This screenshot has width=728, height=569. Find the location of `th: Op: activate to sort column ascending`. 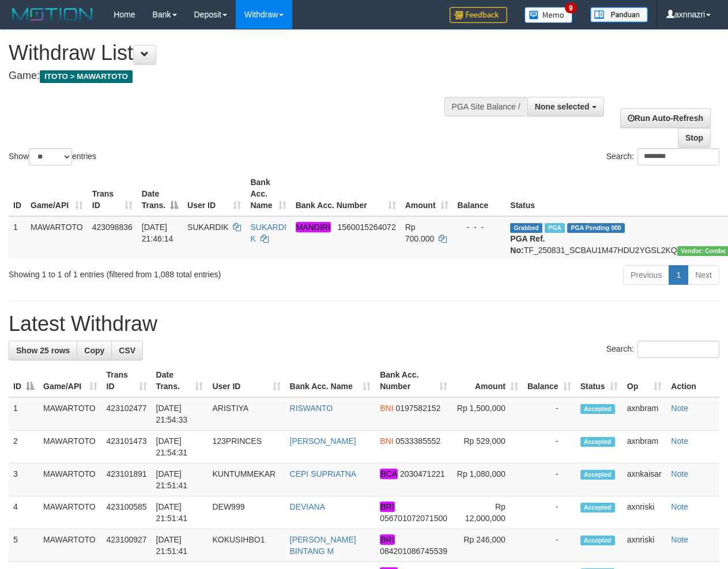

th: Op: activate to sort column ascending is located at coordinates (645, 381).